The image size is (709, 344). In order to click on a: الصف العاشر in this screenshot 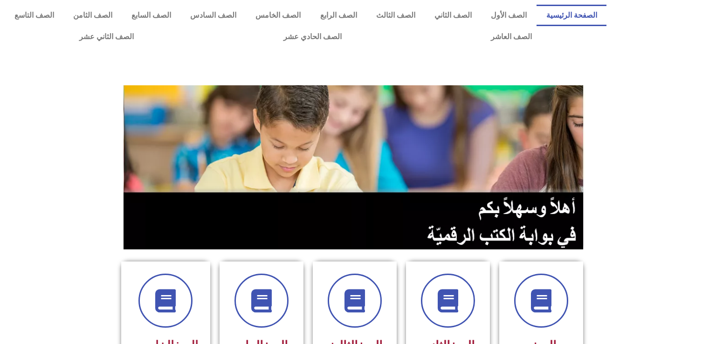, I will do `click(512, 37)`.